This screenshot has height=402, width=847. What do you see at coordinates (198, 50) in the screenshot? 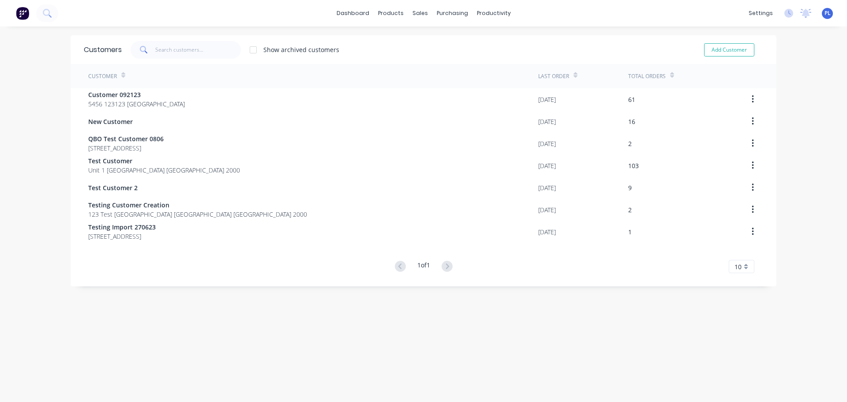
I see `input: Search customers...` at bounding box center [198, 50].